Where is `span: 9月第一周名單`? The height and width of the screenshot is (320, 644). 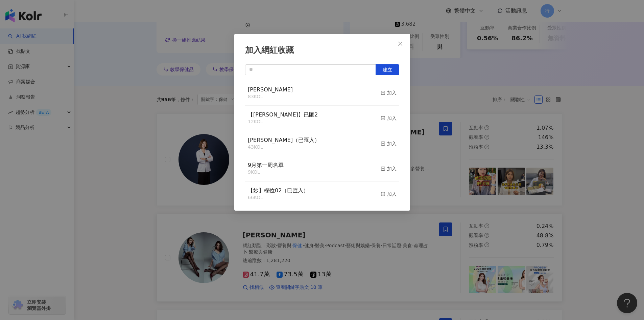 span: 9月第一周名單 is located at coordinates (266, 165).